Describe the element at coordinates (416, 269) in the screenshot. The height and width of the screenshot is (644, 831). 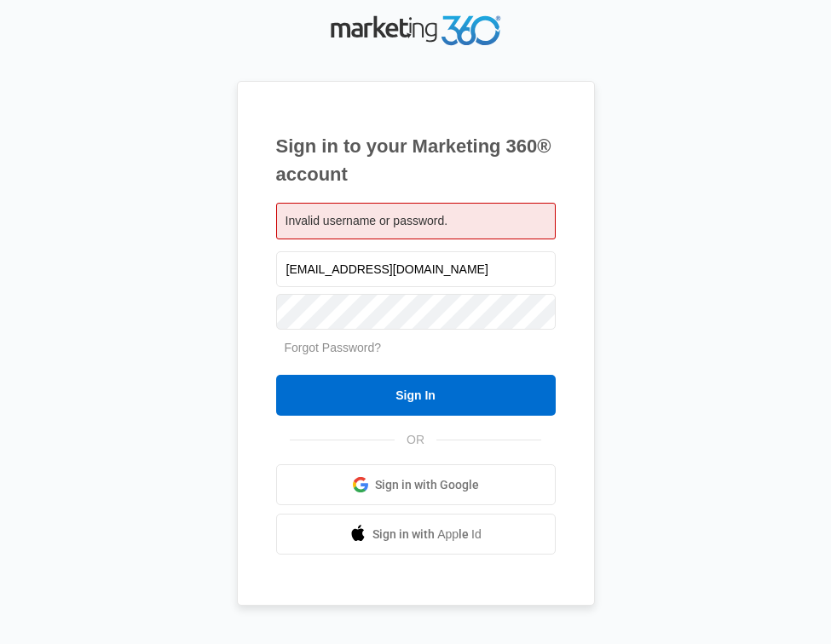
I see `input: Email` at that location.